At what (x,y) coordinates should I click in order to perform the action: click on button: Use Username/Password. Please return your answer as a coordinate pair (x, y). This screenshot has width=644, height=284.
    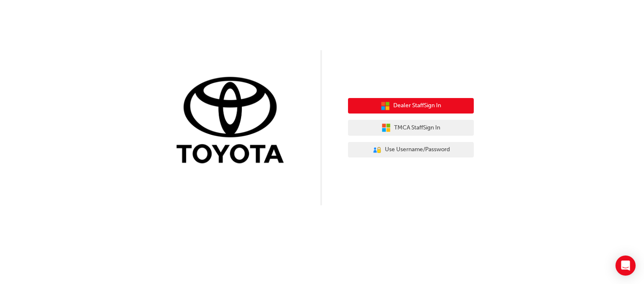
    Looking at the image, I should click on (411, 150).